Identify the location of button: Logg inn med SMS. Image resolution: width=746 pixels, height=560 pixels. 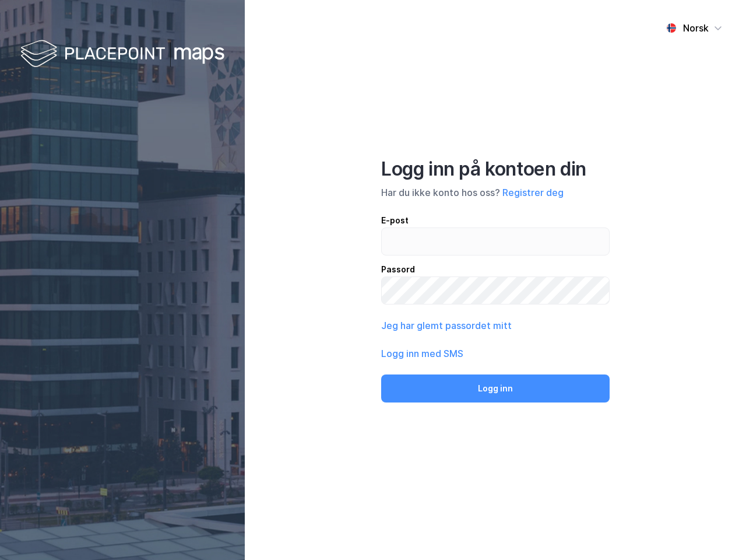
(422, 353).